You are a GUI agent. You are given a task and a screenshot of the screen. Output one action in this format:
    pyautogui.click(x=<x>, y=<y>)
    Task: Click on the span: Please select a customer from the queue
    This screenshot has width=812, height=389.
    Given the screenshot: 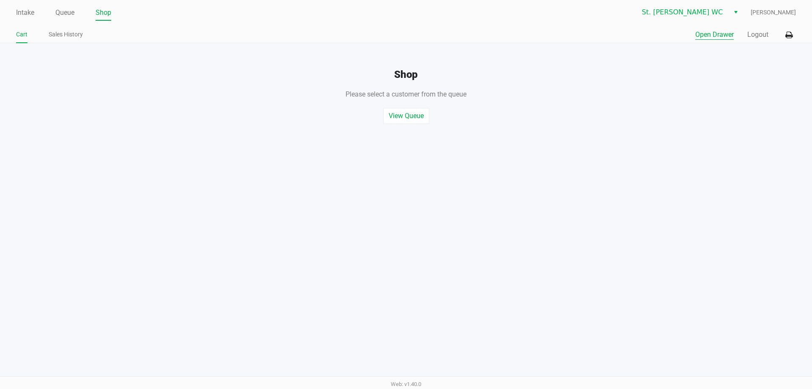 What is the action you would take?
    pyautogui.click(x=406, y=94)
    